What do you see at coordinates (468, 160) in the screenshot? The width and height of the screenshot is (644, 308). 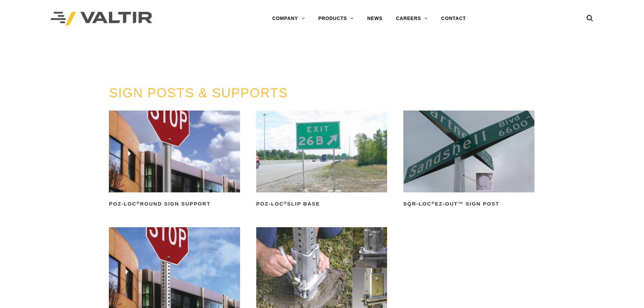 I see `a: SQR-LOC®EZ-Out™ Sign Post` at bounding box center [468, 160].